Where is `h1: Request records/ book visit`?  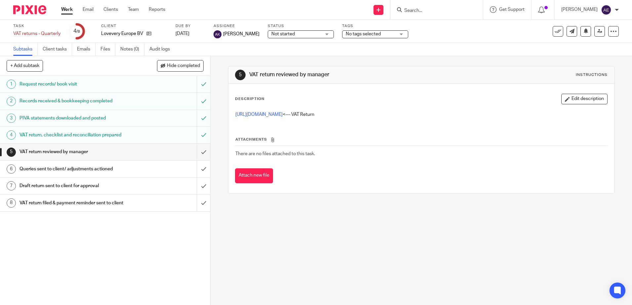
h1: Request records/ book visit is located at coordinates (76, 84).